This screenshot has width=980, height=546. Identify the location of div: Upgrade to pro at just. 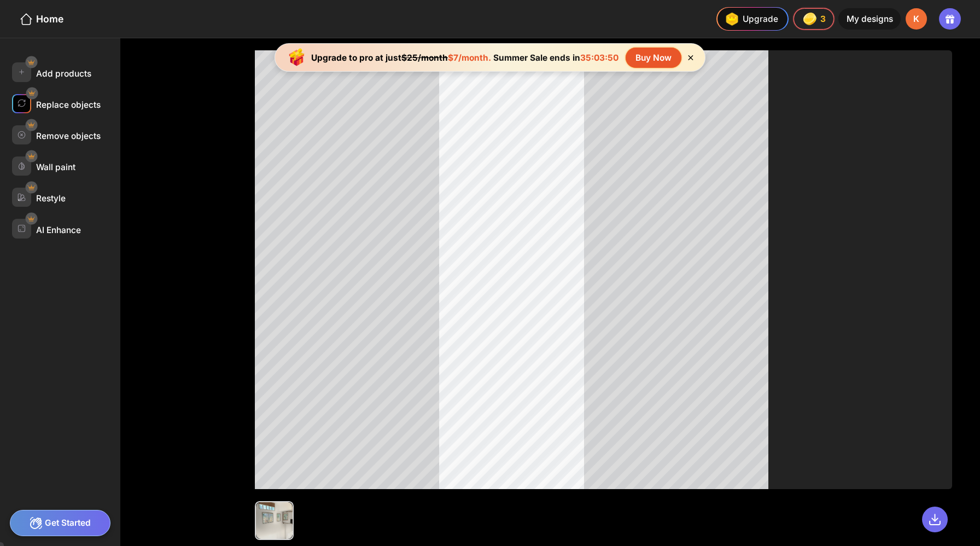
(401, 57).